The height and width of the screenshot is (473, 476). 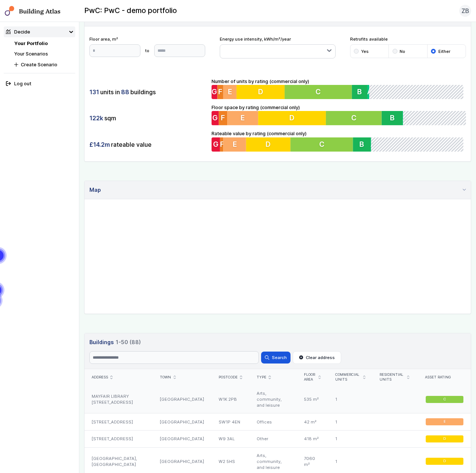 What do you see at coordinates (350, 378) in the screenshot?
I see `div: Commercial units` at bounding box center [350, 378].